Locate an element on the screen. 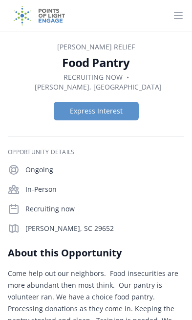 Image resolution: width=192 pixels, height=320 pixels. h3: Opportunity Details is located at coordinates (96, 152).